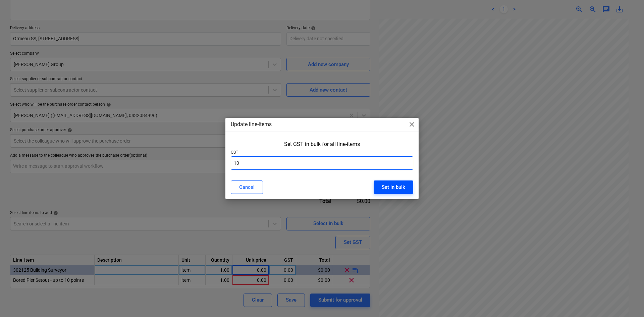 The image size is (644, 317). I want to click on p: Update line-items, so click(251, 124).